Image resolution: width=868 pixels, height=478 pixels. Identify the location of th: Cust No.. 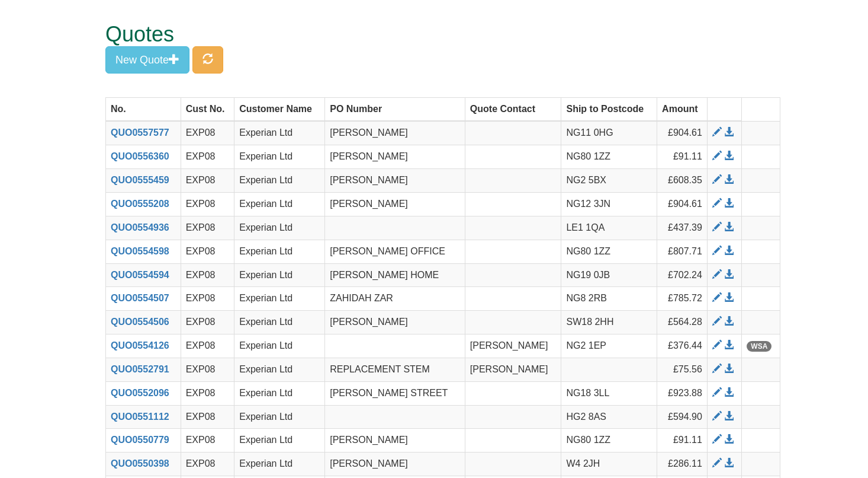
(207, 109).